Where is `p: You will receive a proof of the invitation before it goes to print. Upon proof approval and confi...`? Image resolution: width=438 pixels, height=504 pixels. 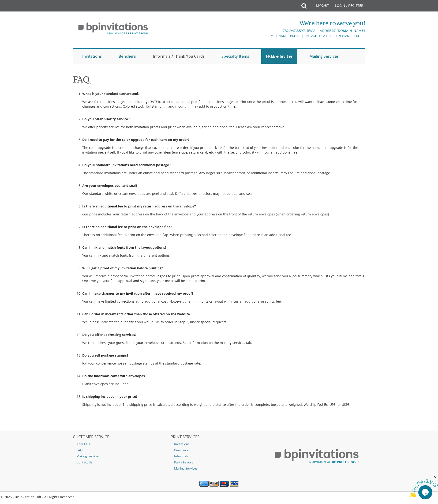
p: You will receive a proof of the invitation before it goes to print. Upon proof approval and confi... is located at coordinates (224, 278).